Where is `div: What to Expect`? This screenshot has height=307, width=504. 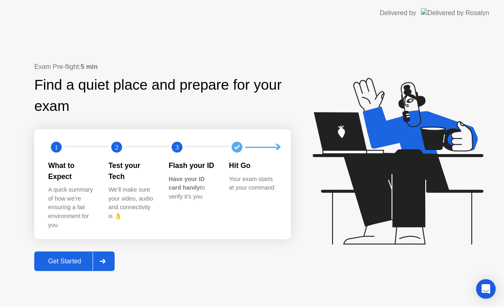 div: What to Expect is located at coordinates (72, 171).